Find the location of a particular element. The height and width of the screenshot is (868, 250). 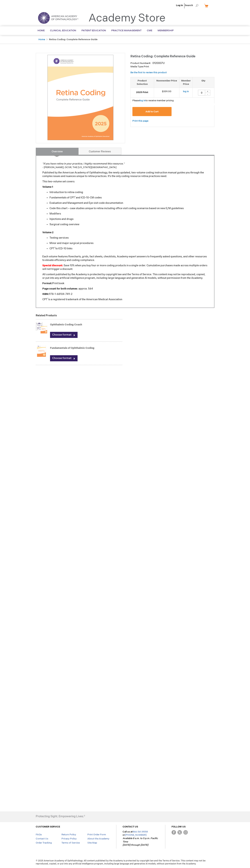

span: Membership is located at coordinates (166, 31).